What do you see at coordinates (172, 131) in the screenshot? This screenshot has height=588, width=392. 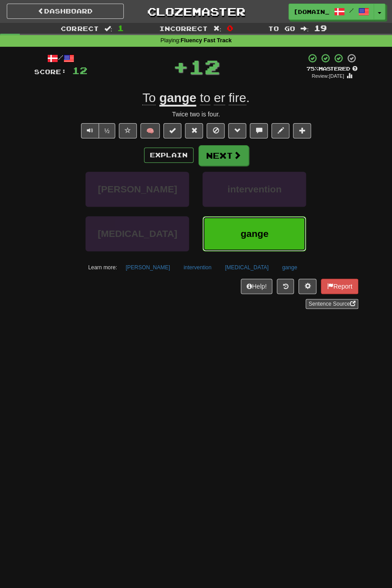 I see `button: Set this sentence to 100% Mastered (alt+m)` at bounding box center [172, 131].